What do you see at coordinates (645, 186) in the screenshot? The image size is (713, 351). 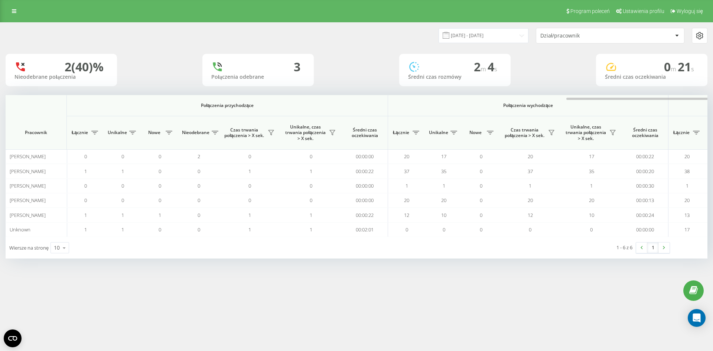 I see `td: 00:00:30` at bounding box center [645, 186].